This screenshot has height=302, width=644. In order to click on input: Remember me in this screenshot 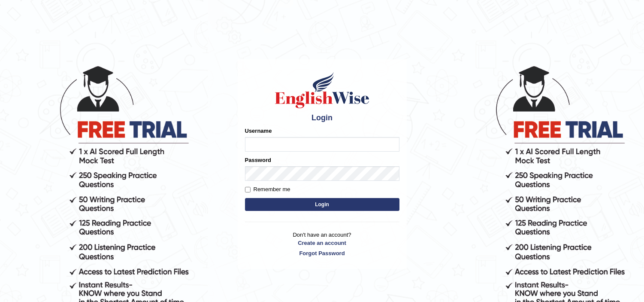, I will do `click(248, 190)`.